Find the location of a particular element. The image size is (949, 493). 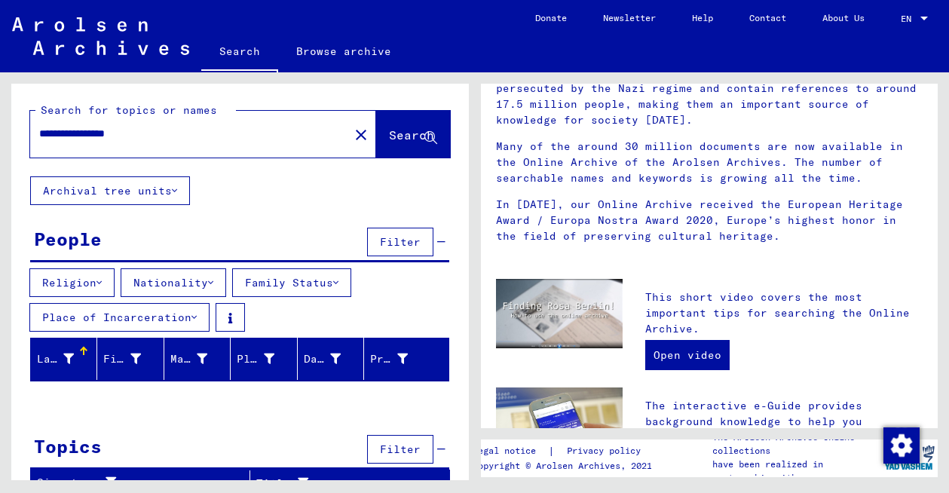

p: Copyright © Arolsen Archives, 2021 is located at coordinates (566, 466).